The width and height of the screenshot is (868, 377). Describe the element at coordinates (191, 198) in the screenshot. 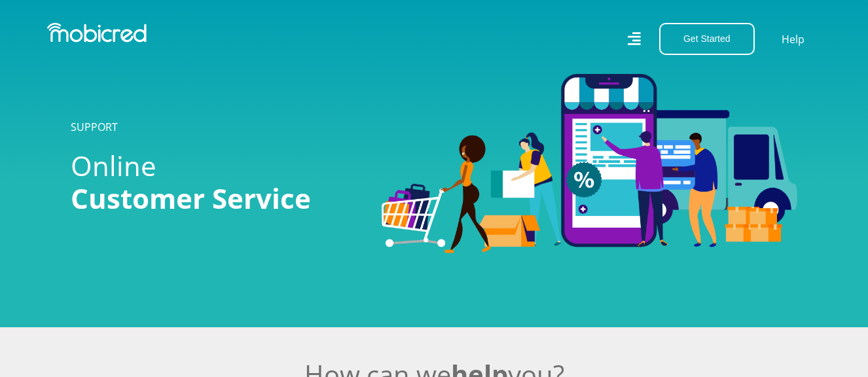

I see `span: Customer Service` at that location.